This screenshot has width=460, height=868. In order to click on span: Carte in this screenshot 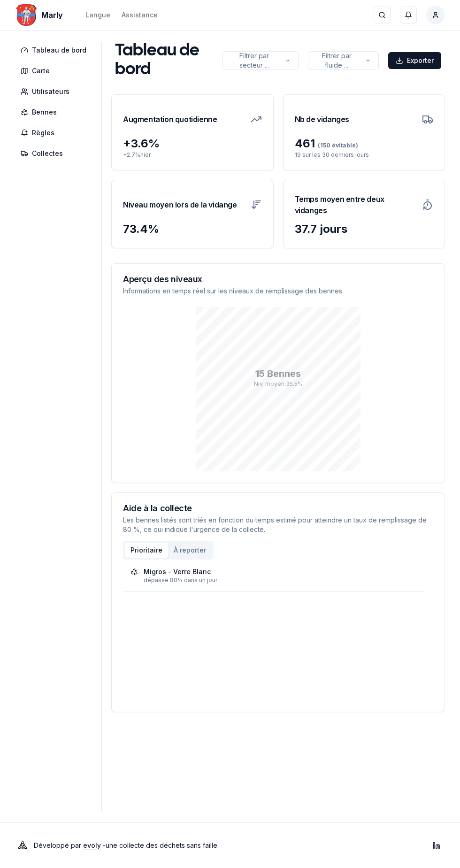, I will do `click(41, 71)`.